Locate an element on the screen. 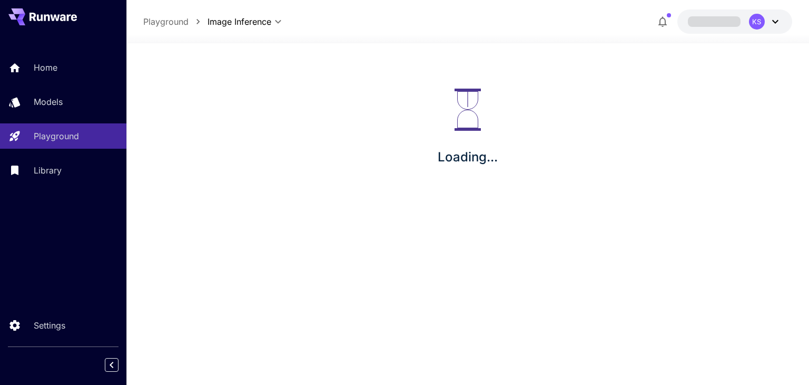  div: KS is located at coordinates (757, 22).